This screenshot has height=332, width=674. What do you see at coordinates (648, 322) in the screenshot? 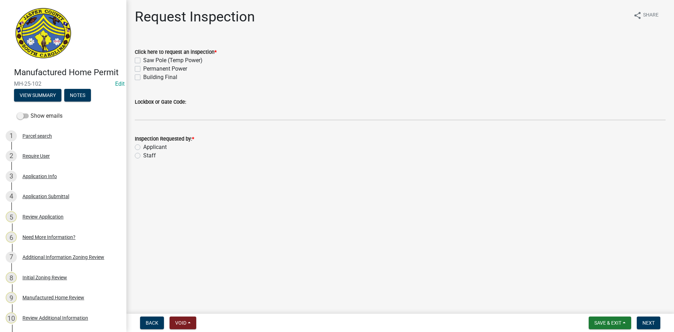
I see `span: Next` at bounding box center [648, 322].